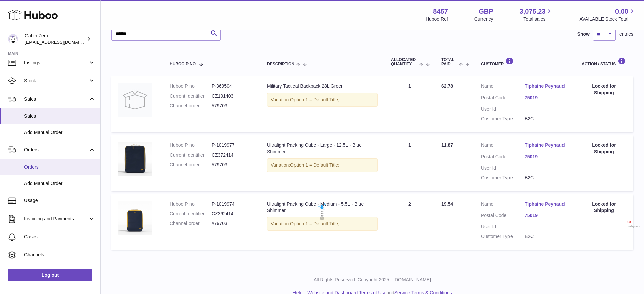 Image resolution: width=644 pixels, height=294 pixels. What do you see at coordinates (533, 11) in the screenshot?
I see `span: 3,075.23` at bounding box center [533, 11].